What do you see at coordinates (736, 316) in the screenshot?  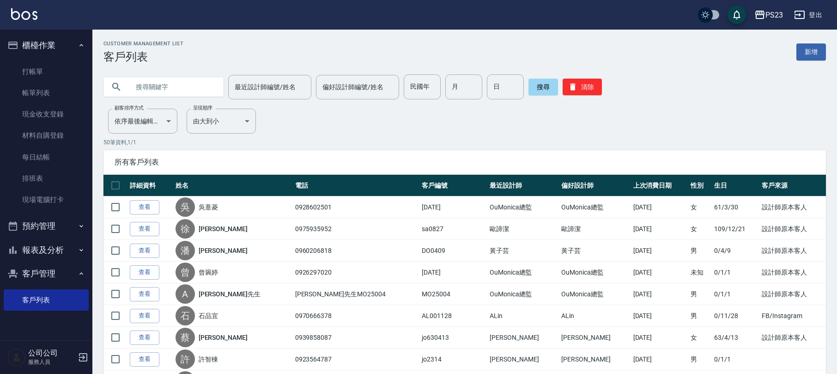 I see `td: 0/11/28` at bounding box center [736, 316].